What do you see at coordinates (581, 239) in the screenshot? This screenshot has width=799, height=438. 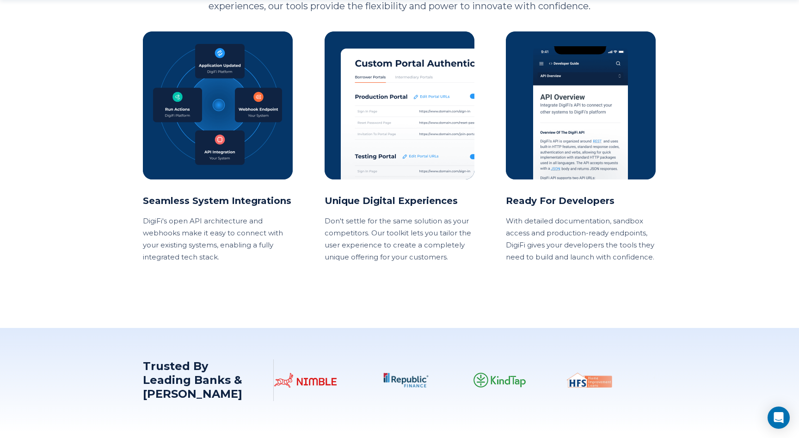 I see `p: With detailed documentation, sandbox access and production-ready endpoints, DigiFi gives your dev...` at bounding box center [581, 239].